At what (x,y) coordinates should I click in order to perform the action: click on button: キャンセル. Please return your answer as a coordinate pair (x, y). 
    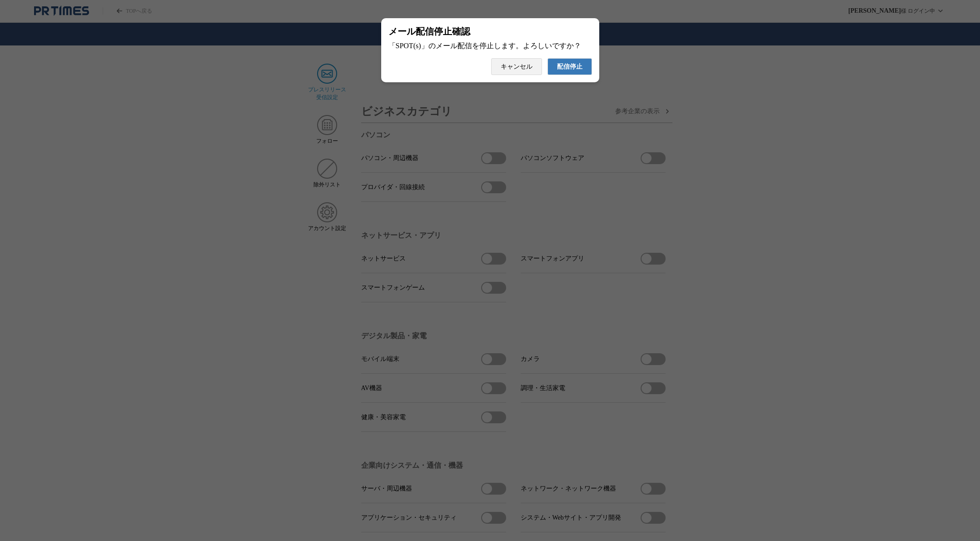
    Looking at the image, I should click on (516, 67).